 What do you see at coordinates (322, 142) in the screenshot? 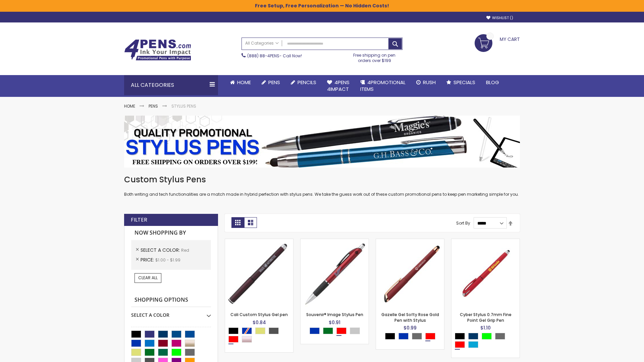
I see `img: Stylus Pens` at bounding box center [322, 142].